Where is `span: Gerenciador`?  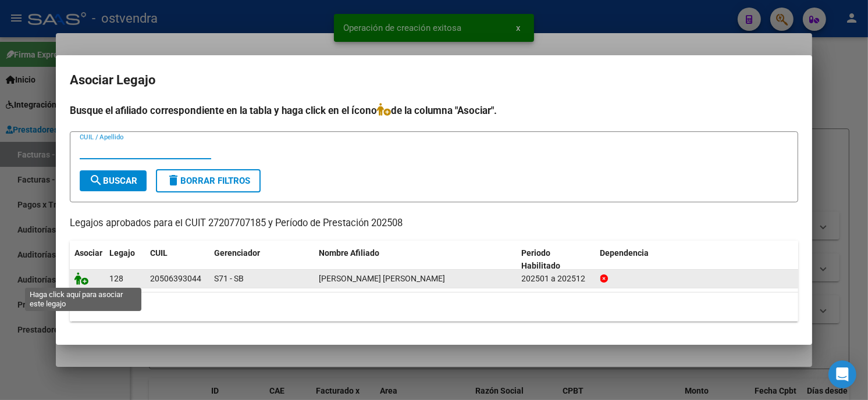 span: Gerenciador is located at coordinates (237, 253).